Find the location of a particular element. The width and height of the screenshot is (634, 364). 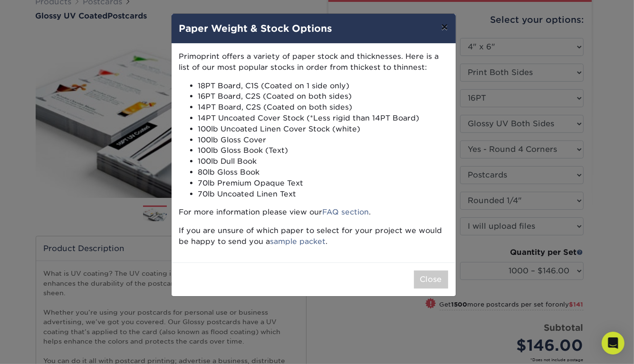

li: 100lb Dull Book is located at coordinates (323, 161).